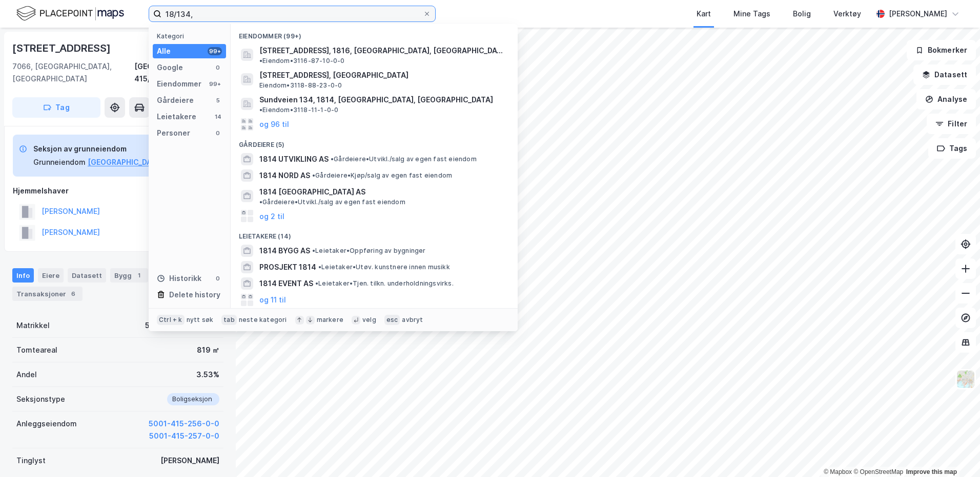 This screenshot has height=477, width=980. What do you see at coordinates (293, 159) in the screenshot?
I see `span: 1814 UTVIKLING AS` at bounding box center [293, 159].